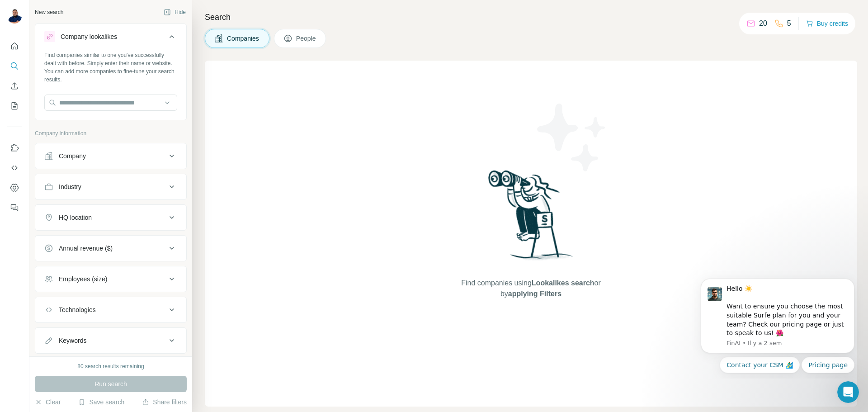 The height and width of the screenshot is (412, 868). I want to click on button: Clear, so click(47, 402).